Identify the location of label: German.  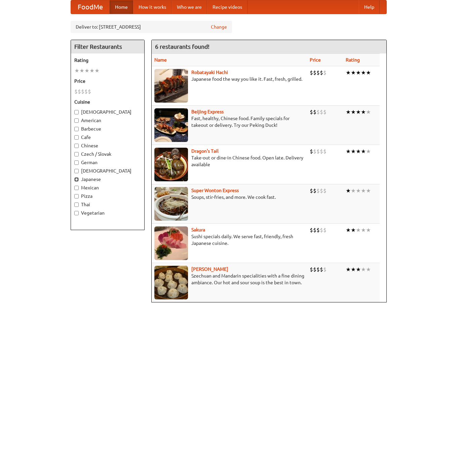
(107, 162).